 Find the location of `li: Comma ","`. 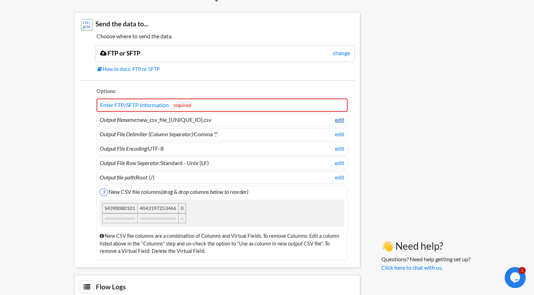

li: Comma "," is located at coordinates (222, 134).